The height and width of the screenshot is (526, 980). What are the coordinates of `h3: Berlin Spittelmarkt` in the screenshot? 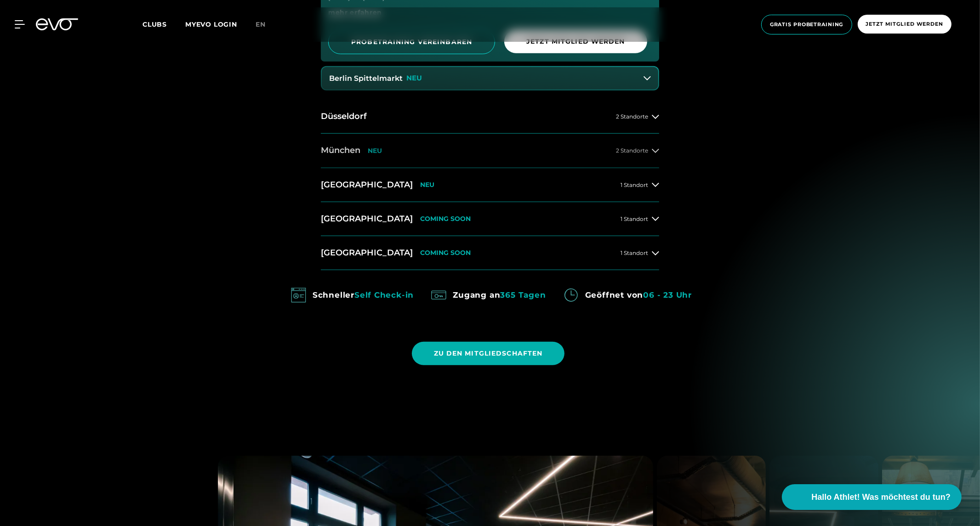 It's located at (365, 79).